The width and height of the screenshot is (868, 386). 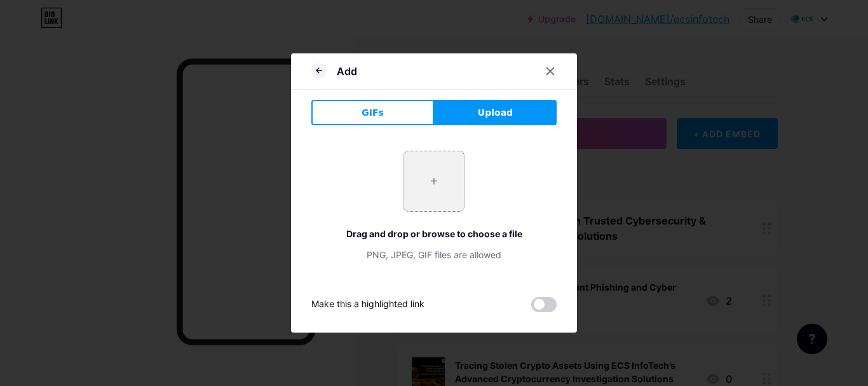 I want to click on div: Drag and drop or browse to choose a file, so click(x=434, y=233).